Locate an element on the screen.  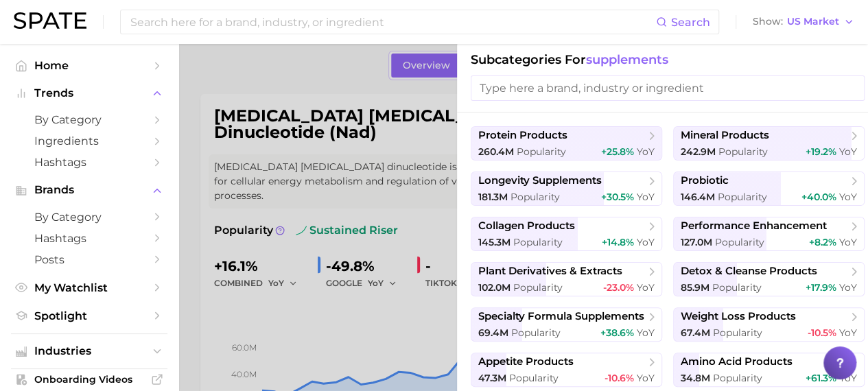
span: 67.4m is located at coordinates (695, 333).